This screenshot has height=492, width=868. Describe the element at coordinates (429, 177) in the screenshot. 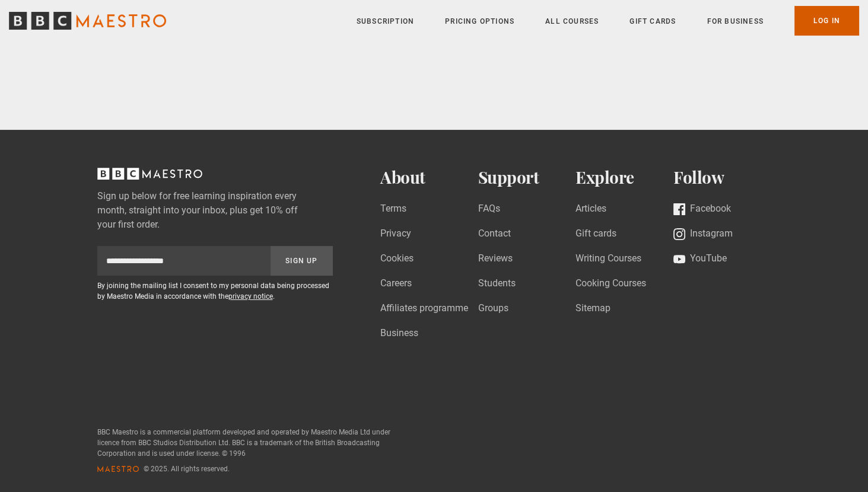

I see `h2: About` at that location.